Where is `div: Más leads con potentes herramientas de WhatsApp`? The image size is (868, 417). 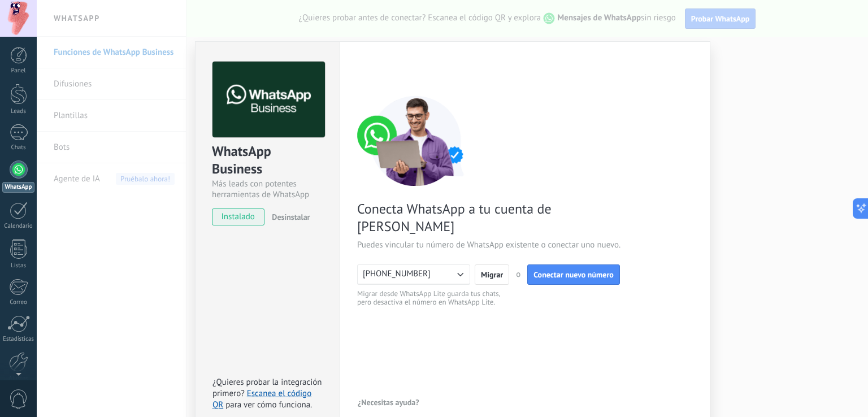 div: Más leads con potentes herramientas de WhatsApp is located at coordinates (267, 189).